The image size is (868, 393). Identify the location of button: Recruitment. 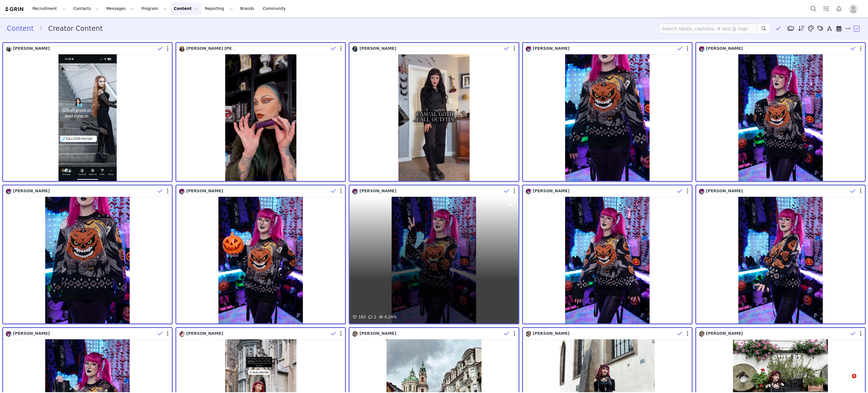
(49, 9).